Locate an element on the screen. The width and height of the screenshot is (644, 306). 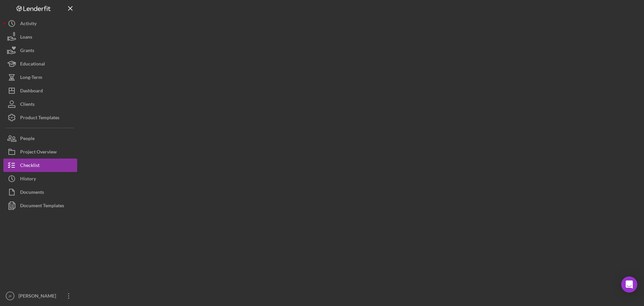
a: Loans is located at coordinates (40, 37).